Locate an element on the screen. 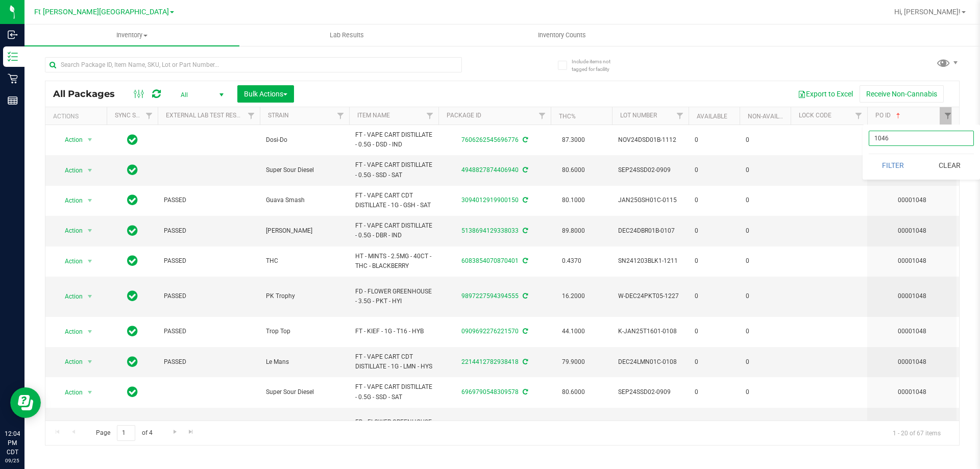  span: 87.3000 is located at coordinates (573, 140).